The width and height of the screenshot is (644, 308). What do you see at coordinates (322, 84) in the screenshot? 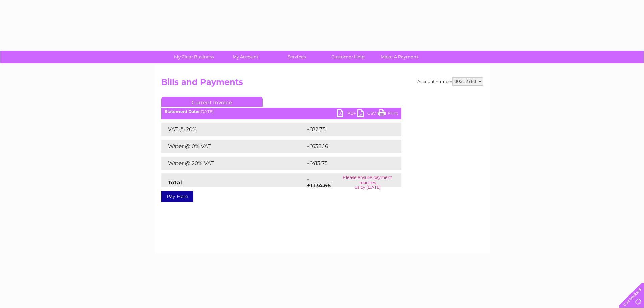
I see `h2: Bills and Payments` at bounding box center [322, 84].